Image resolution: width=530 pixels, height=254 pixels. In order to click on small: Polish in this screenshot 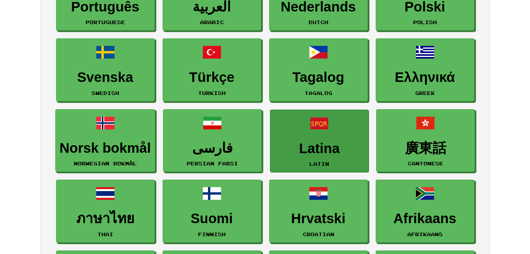, I will do `click(425, 22)`.